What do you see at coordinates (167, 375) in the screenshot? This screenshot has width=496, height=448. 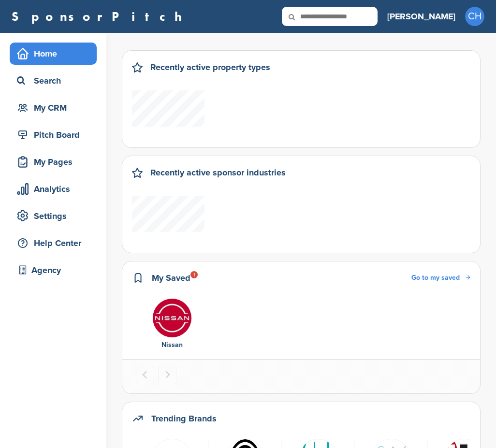 I see `button: Next slide` at bounding box center [167, 375].